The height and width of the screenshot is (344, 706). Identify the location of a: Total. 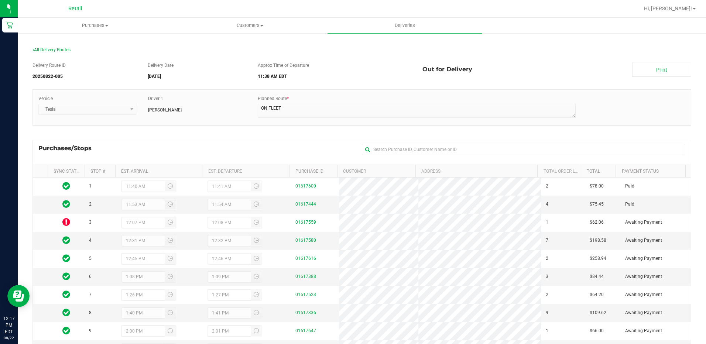
(593, 171).